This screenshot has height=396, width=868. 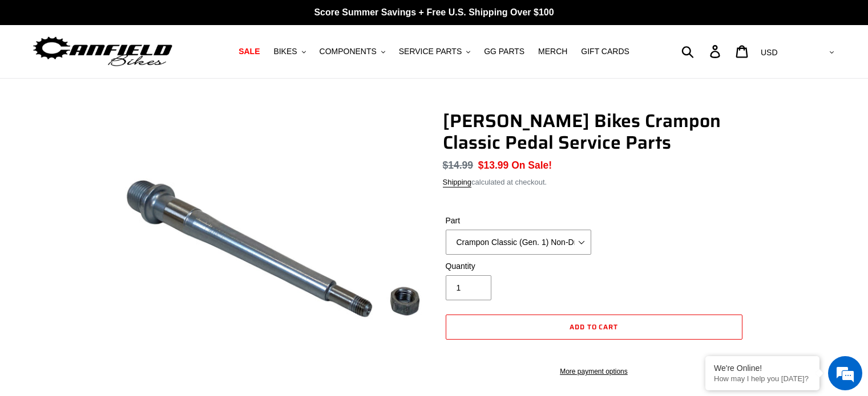 What do you see at coordinates (762, 378) in the screenshot?
I see `p: How may I help you today?` at bounding box center [762, 378].